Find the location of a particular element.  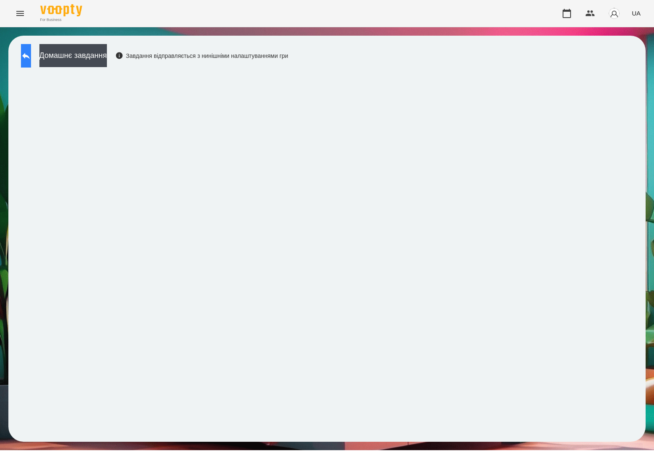

span: For Business is located at coordinates (61, 20).